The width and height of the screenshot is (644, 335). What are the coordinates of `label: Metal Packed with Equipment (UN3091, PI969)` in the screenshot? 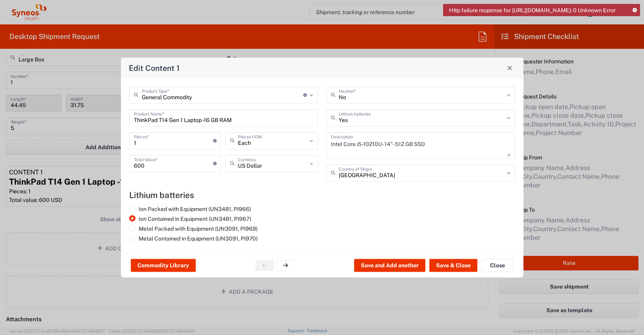 It's located at (193, 228).